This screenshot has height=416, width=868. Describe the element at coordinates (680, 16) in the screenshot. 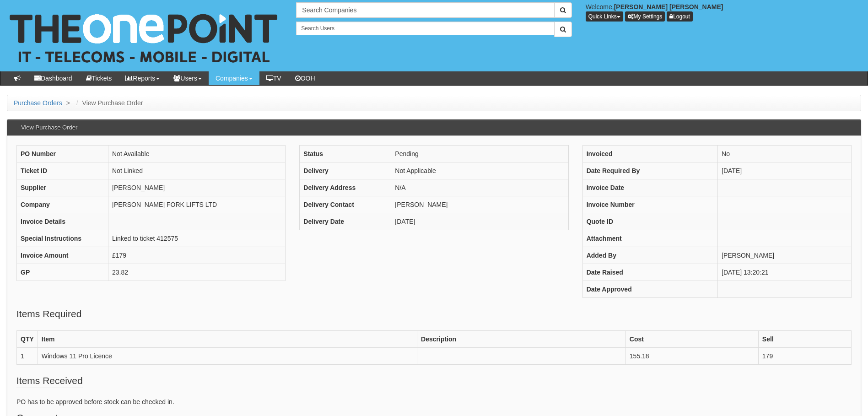

I see `a: Logout` at that location.